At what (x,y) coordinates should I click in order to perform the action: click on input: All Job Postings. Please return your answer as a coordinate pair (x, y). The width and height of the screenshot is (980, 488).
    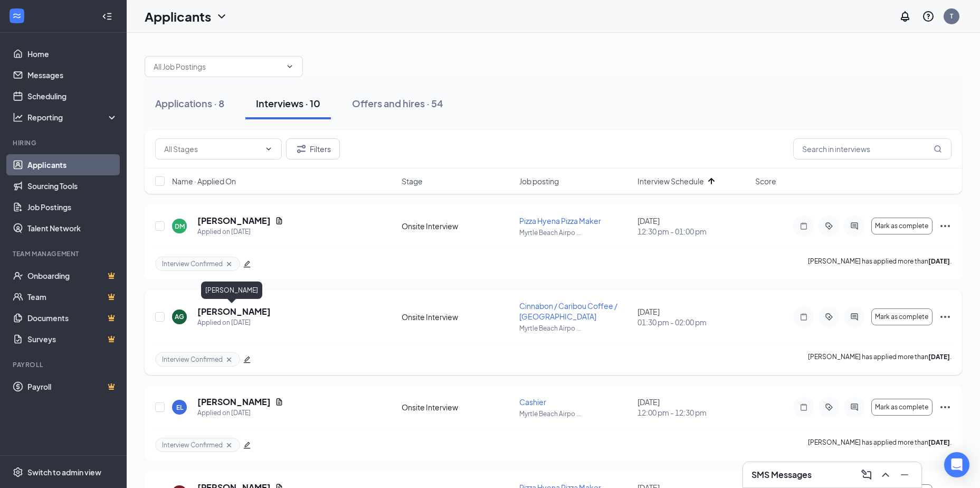
    Looking at the image, I should click on (218, 66).